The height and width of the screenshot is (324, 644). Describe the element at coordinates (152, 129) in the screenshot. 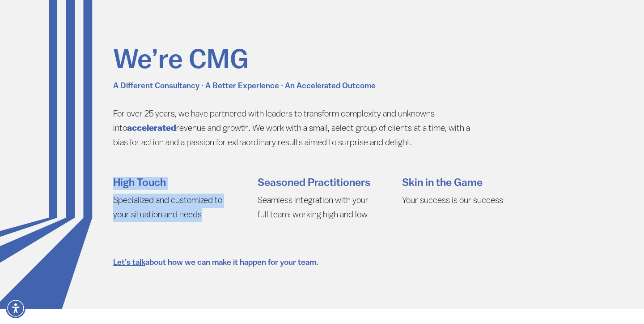

I see `strong: accelerated` at that location.